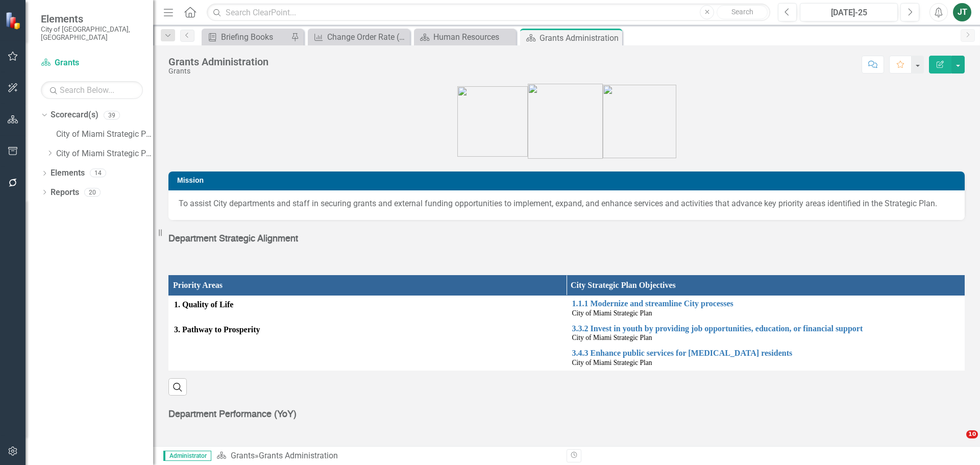  I want to click on button: Search, so click(742, 13).